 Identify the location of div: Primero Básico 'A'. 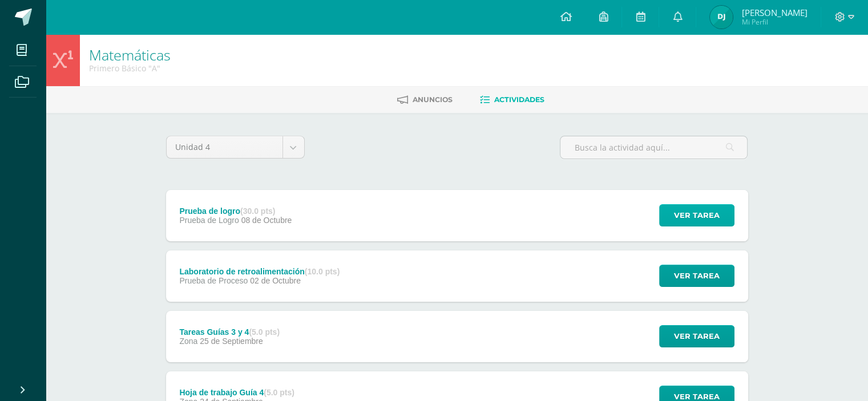
(130, 68).